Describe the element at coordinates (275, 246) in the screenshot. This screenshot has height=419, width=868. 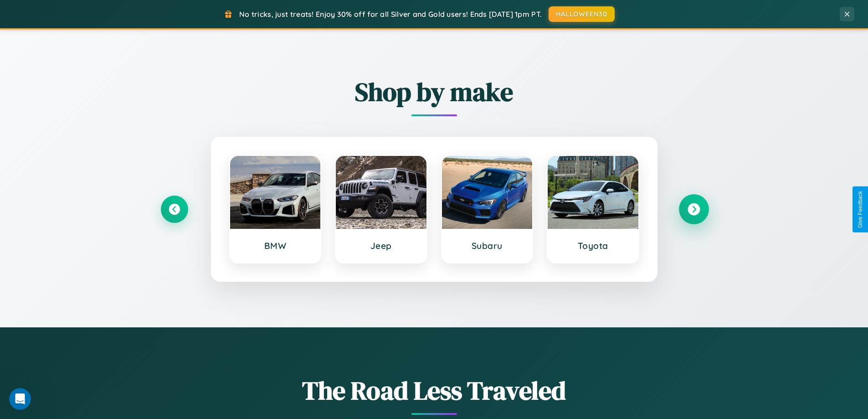
I see `h3: BMW` at that location.